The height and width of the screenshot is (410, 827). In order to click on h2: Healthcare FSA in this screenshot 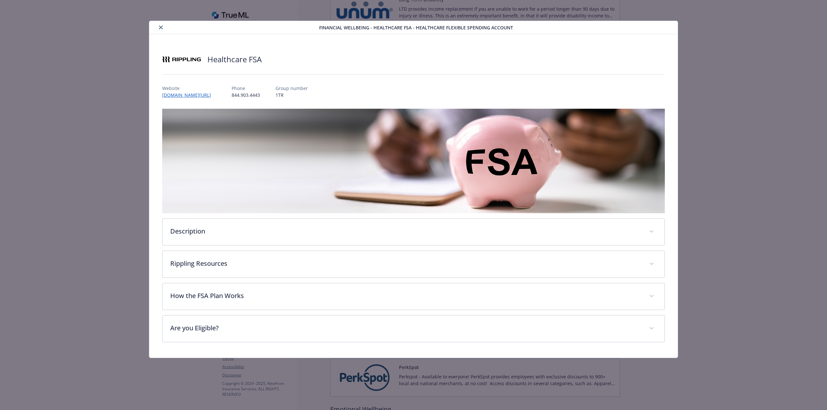, I will do `click(234, 59)`.